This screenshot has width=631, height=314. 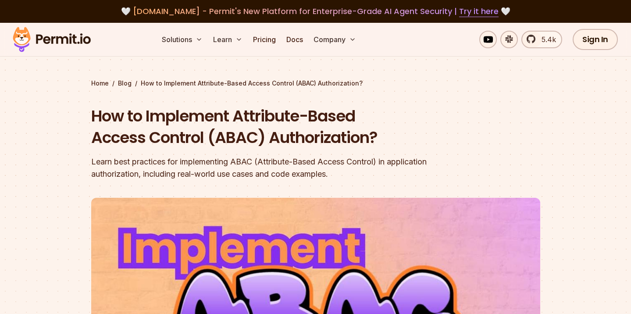 I want to click on button: Company, so click(x=335, y=39).